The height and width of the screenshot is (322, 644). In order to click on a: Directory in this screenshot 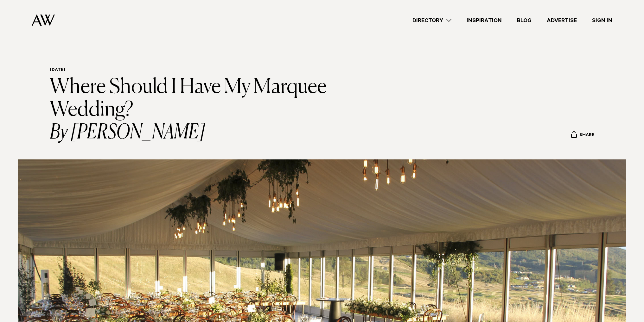, I will do `click(432, 20)`.